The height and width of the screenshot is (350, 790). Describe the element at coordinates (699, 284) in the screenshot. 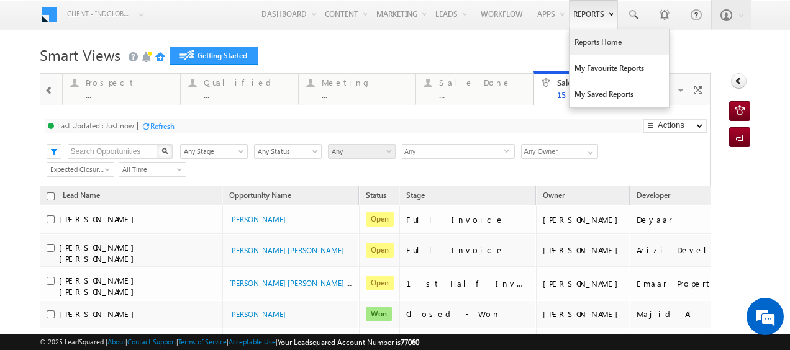

I see `div: Emaar Properties` at that location.